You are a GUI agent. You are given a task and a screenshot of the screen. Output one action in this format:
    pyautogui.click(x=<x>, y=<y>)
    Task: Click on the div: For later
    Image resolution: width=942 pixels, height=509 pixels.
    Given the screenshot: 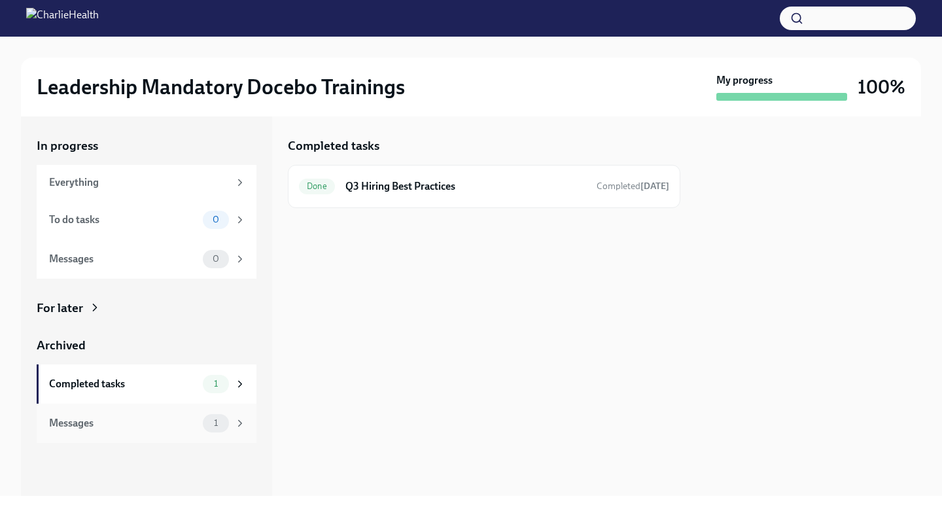 What is the action you would take?
    pyautogui.click(x=60, y=308)
    